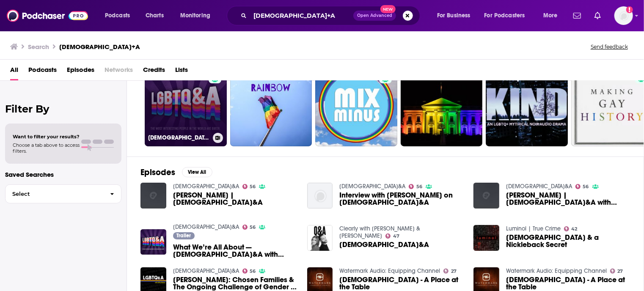  I want to click on span: Credits, so click(154, 72).